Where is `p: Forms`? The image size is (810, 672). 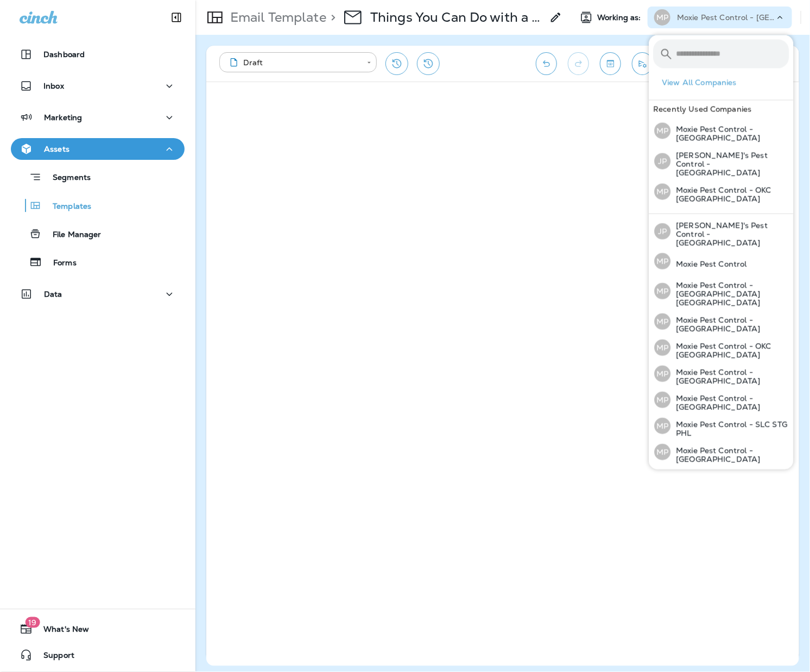
p: Forms is located at coordinates (59, 263).